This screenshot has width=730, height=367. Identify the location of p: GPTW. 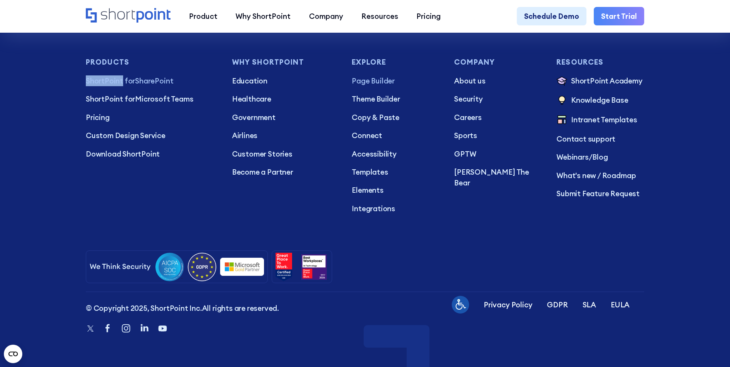
(498, 154).